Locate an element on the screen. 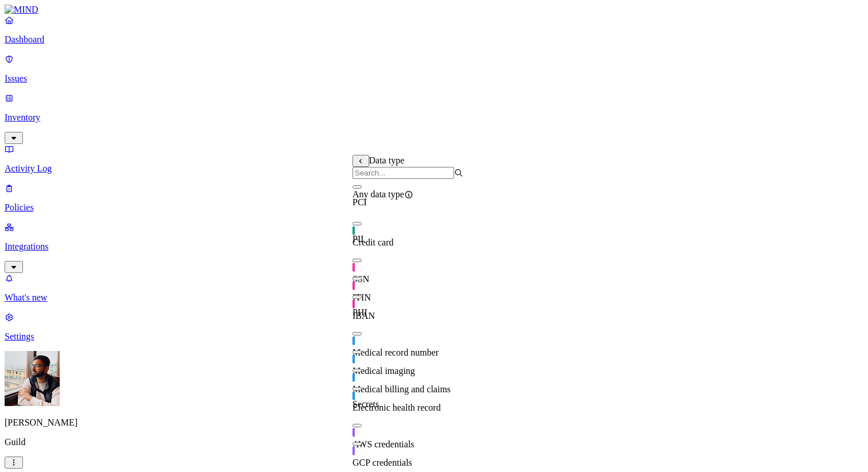  p: Dashboard is located at coordinates (434, 40).